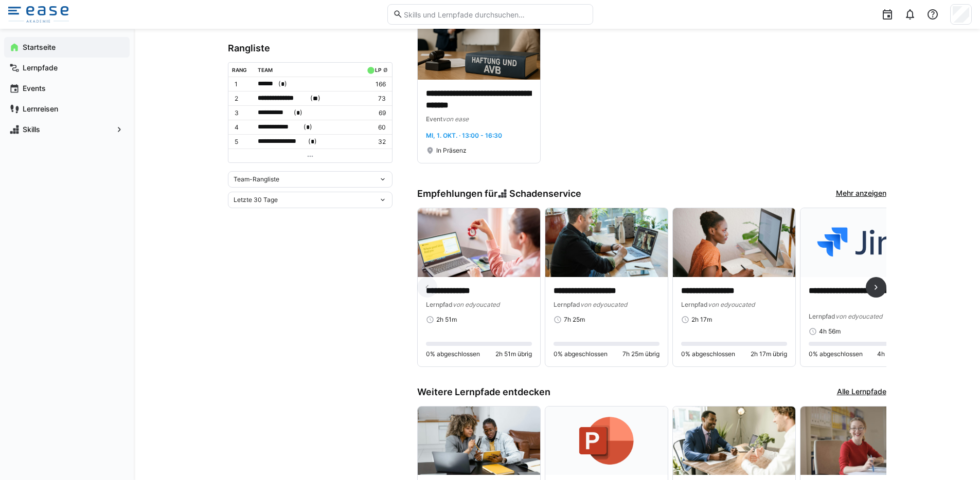 The width and height of the screenshot is (980, 480). What do you see at coordinates (242, 128) in the screenshot?
I see `p: 4` at bounding box center [242, 128].